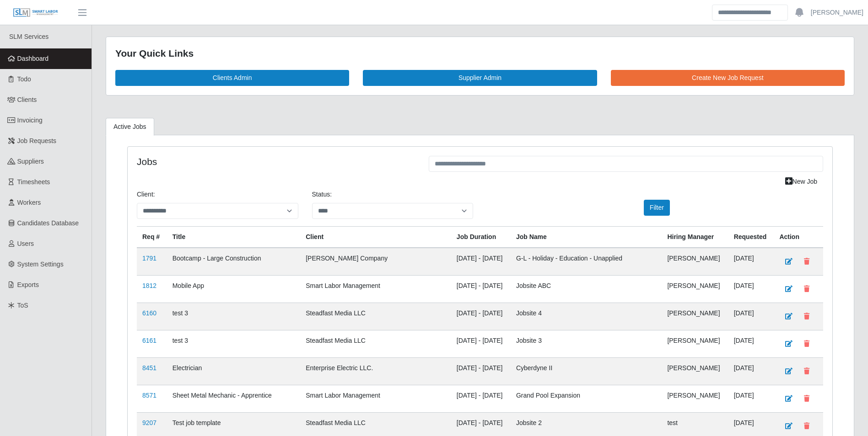  I want to click on button: Filter, so click(657, 208).